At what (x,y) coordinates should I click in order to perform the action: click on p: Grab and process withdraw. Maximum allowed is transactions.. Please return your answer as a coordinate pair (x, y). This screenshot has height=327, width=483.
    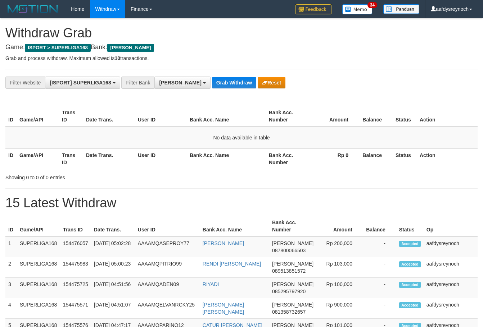
    Looking at the image, I should click on (241, 58).